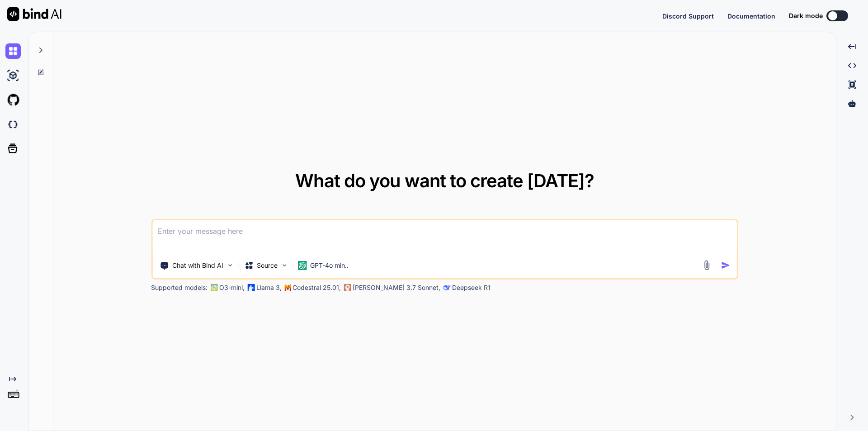 Image resolution: width=868 pixels, height=431 pixels. Describe the element at coordinates (269, 287) in the screenshot. I see `p: Llama 3,` at that location.